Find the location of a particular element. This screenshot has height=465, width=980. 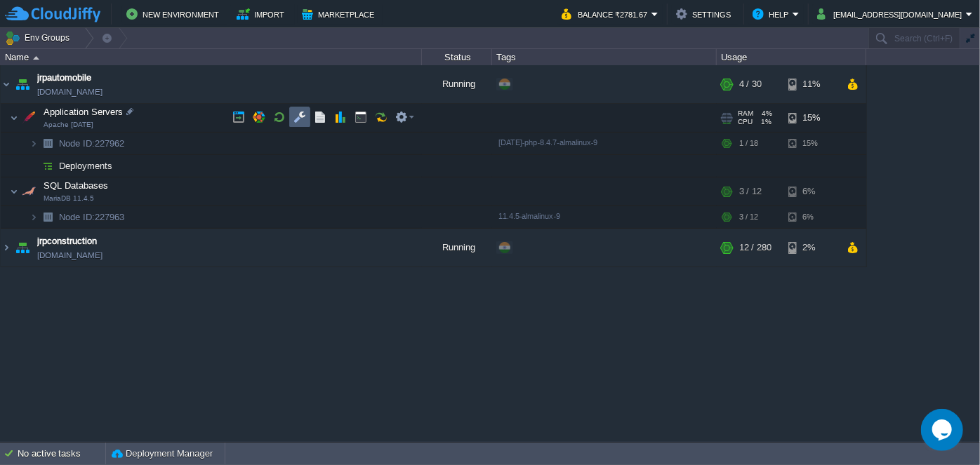

button: Help is located at coordinates (772, 14).